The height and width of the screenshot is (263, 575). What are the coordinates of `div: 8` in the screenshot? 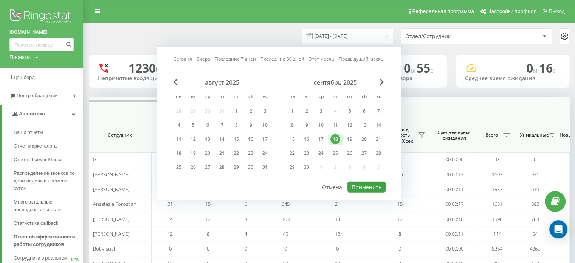 It's located at (236, 125).